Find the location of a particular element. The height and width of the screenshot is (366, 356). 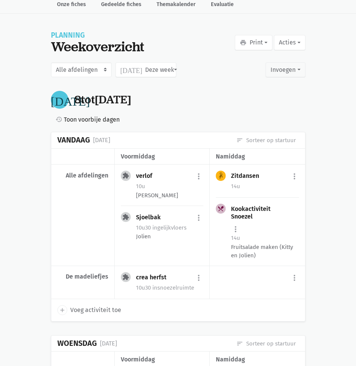

div: Weekoverzicht is located at coordinates (98, 46).